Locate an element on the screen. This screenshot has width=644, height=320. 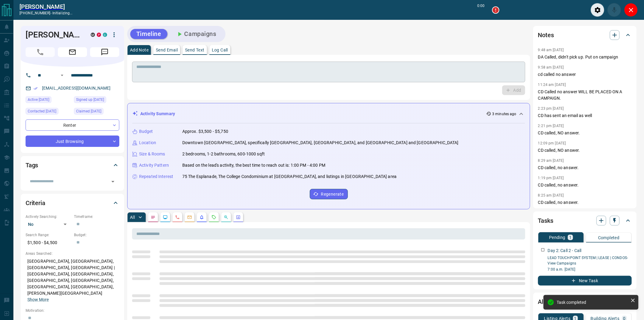
svg: Opportunities is located at coordinates (226, 217).